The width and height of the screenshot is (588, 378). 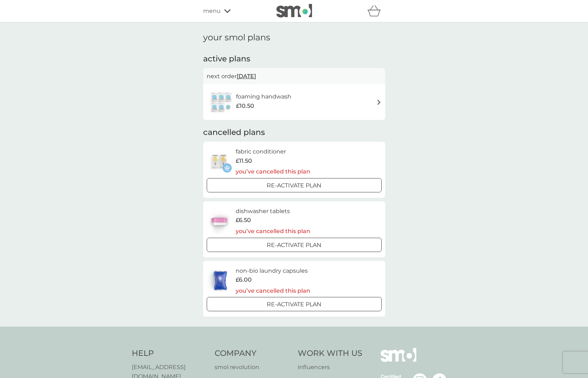 What do you see at coordinates (252, 367) in the screenshot?
I see `p: smol revolution` at bounding box center [252, 367].